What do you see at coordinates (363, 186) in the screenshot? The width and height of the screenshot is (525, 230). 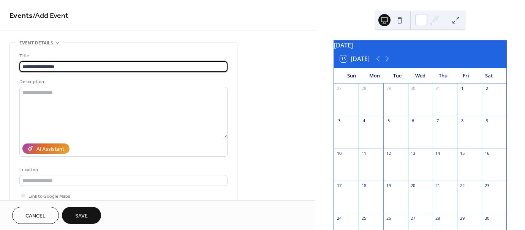 I see `div: 18` at bounding box center [363, 186].